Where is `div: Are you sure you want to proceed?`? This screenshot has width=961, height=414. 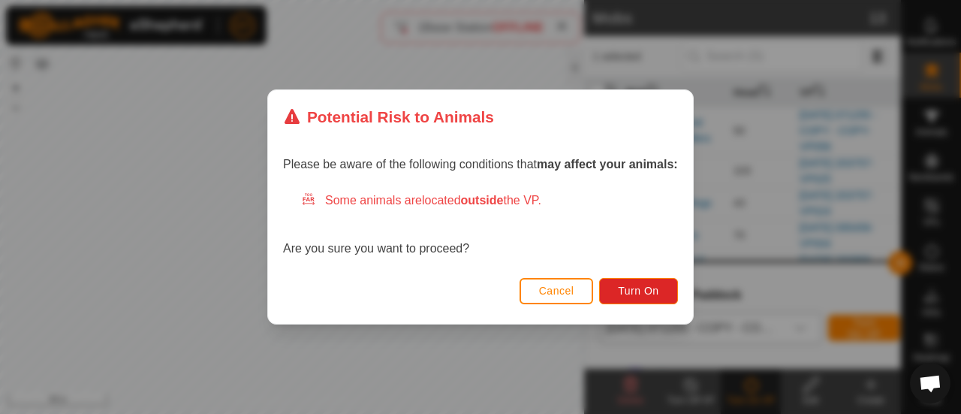 div: Are you sure you want to proceed? is located at coordinates (480, 224).